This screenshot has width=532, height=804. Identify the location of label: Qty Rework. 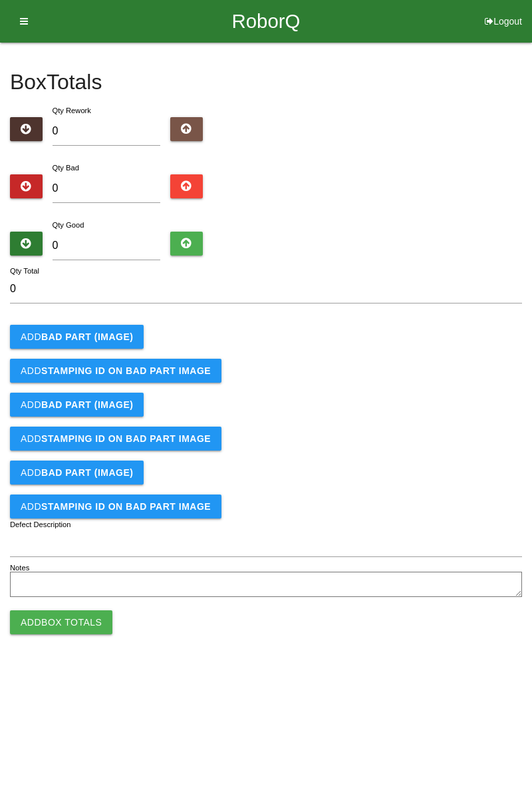
(72, 110).